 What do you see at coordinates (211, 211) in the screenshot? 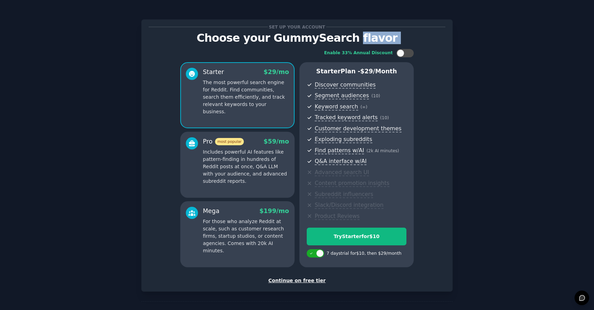
I see `div: Mega` at bounding box center [211, 211].